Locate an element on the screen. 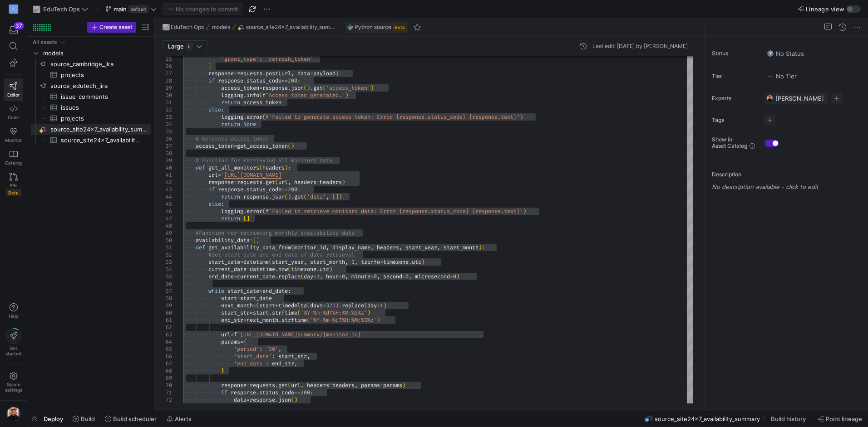 This screenshot has height=427, width=868. button: Help is located at coordinates (13, 311).